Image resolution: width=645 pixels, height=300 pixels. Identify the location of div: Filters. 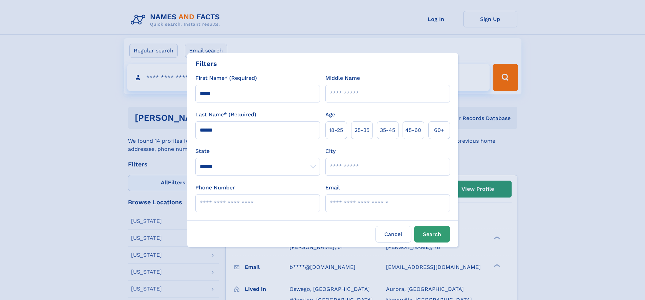
(206, 64).